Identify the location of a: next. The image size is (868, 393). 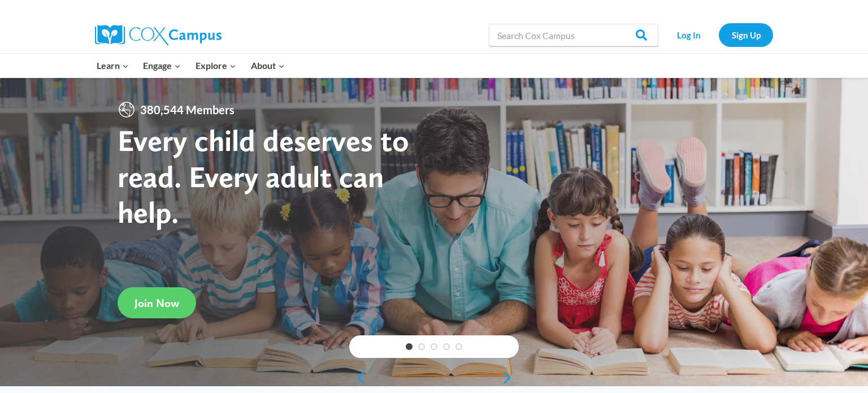
(511, 378).